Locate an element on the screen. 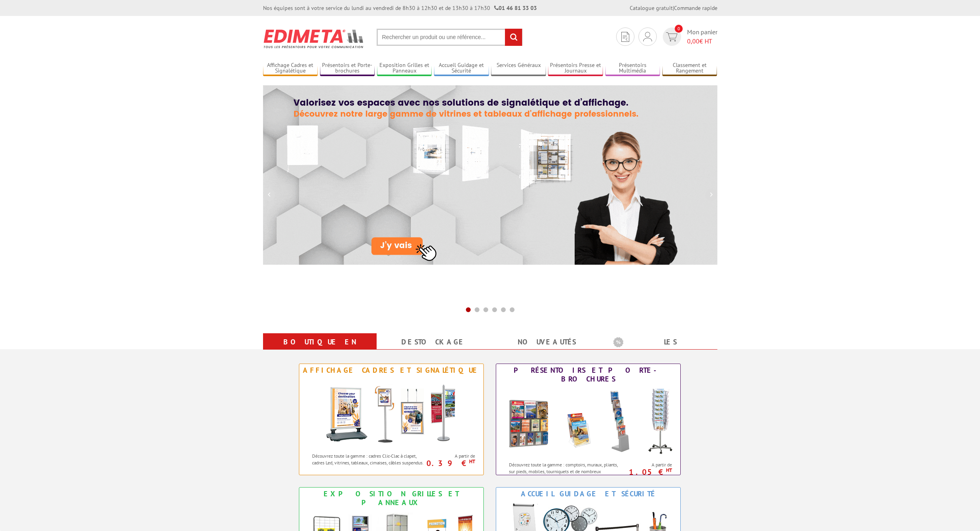 This screenshot has height=531, width=980. div: Présentoirs et Porte-brochures is located at coordinates (588, 374).